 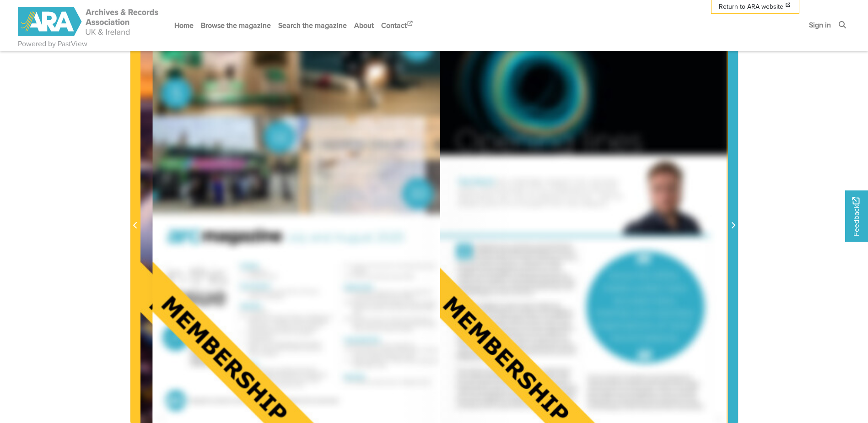 I want to click on a: Would you like to provide feedback?, so click(x=856, y=216).